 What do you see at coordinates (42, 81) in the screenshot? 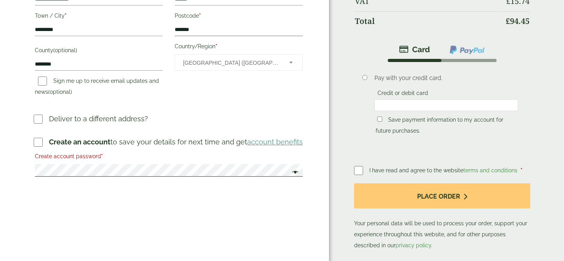
I see `input: Sign me up to receive email updates and news(optional)` at bounding box center [42, 81].